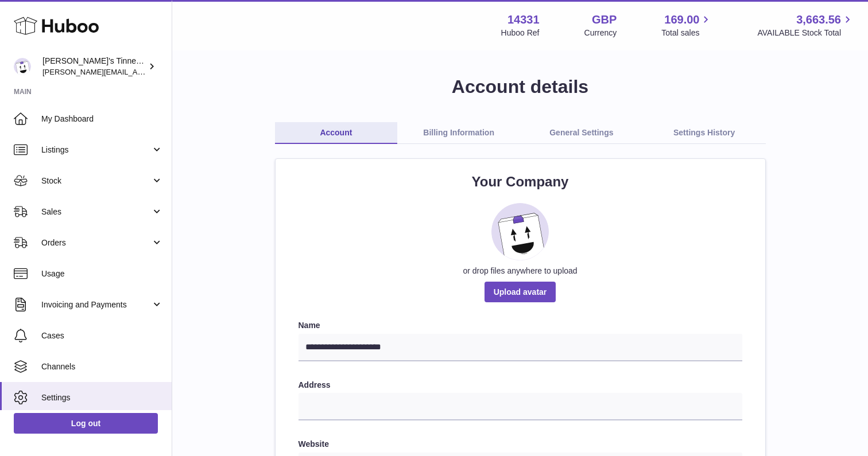 The height and width of the screenshot is (456, 868). I want to click on a: Log out, so click(85, 424).